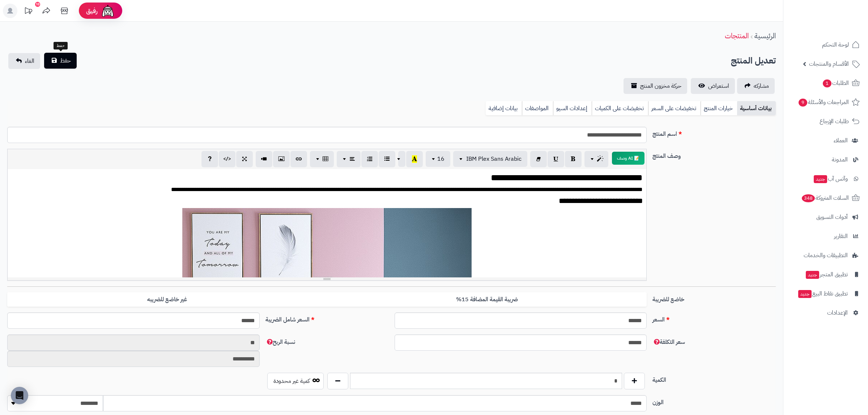 The width and height of the screenshot is (868, 415). Describe the element at coordinates (753, 61) in the screenshot. I see `h2: تعديل المنتج` at that location.